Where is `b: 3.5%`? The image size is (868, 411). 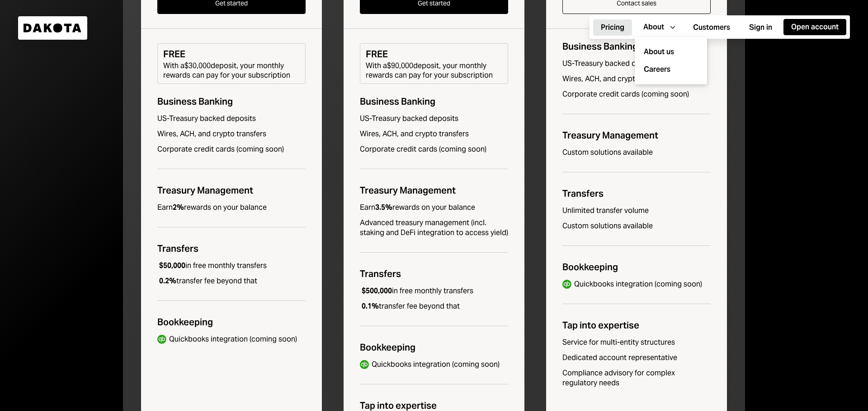 b: 3.5% is located at coordinates (384, 207).